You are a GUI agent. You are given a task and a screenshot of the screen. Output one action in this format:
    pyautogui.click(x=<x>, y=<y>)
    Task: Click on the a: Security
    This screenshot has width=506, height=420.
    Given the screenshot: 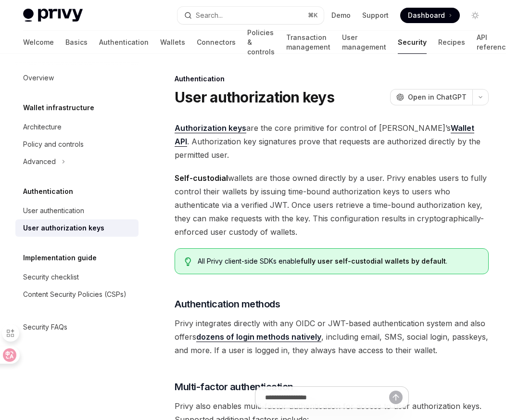 What is the action you would take?
    pyautogui.click(x=412, y=43)
    